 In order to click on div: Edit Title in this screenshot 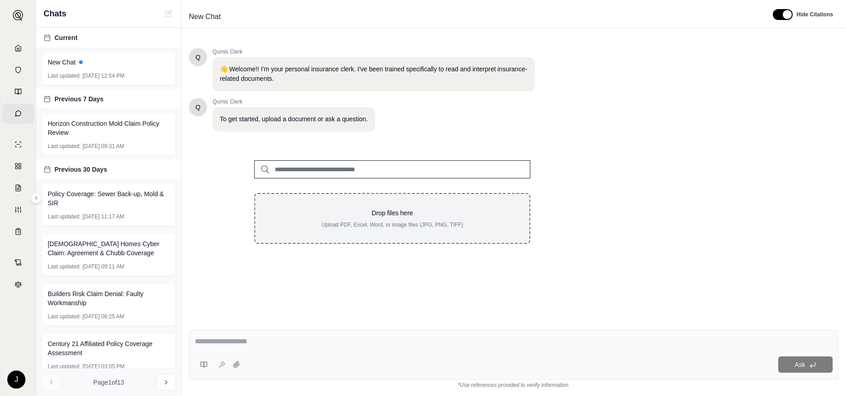, I will do `click(474, 17)`.